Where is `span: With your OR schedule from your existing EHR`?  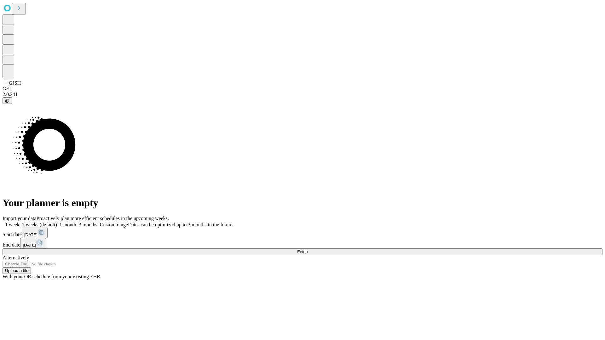
span: With your OR schedule from your existing EHR is located at coordinates (51, 276).